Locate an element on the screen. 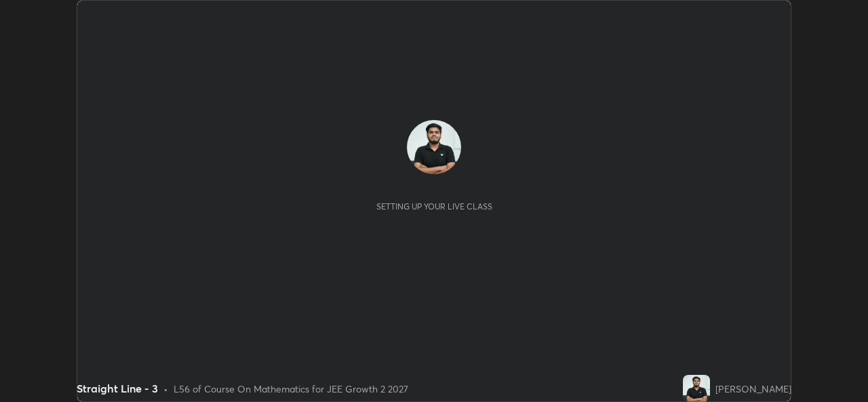 This screenshot has height=402, width=868. div: Setting up your live class is located at coordinates (434, 206).